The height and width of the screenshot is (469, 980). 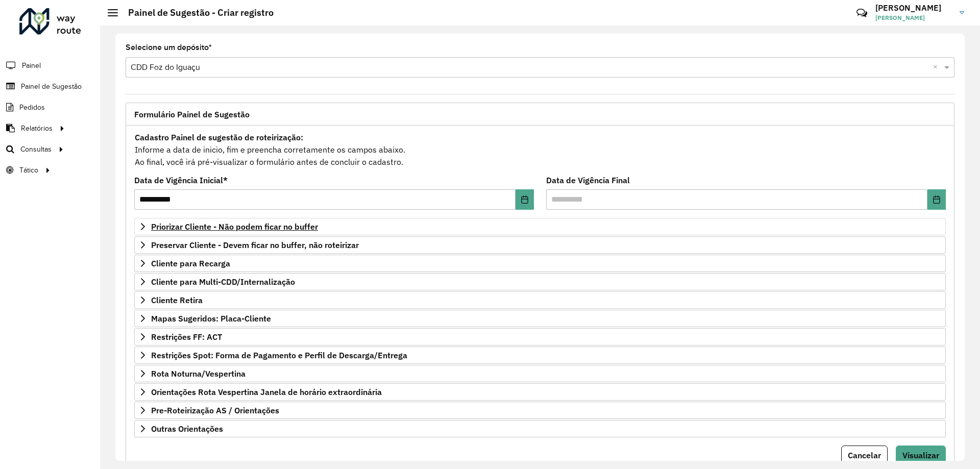 I want to click on span: Restrições FF: ACT, so click(x=186, y=337).